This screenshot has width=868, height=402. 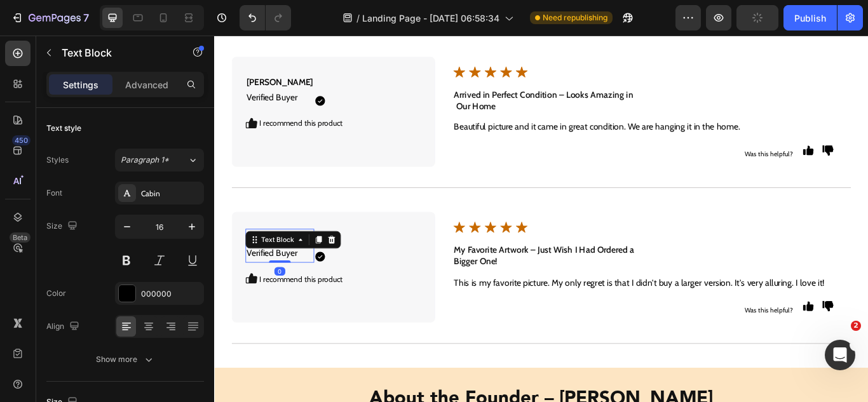 I want to click on p: Arrived in Perfect Condition – Looks Amazing in Our Home, so click(x=388, y=76).